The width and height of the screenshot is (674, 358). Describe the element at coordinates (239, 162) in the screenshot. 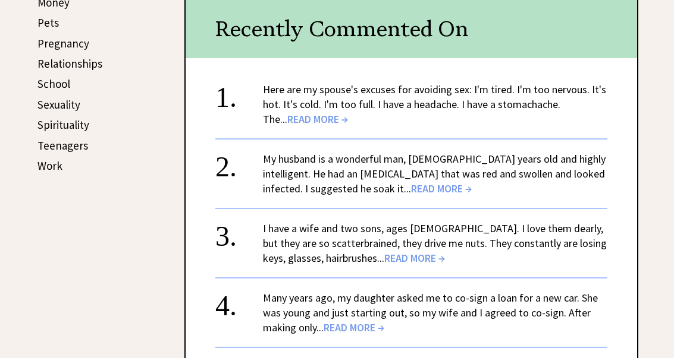

I see `div: 2.` at that location.